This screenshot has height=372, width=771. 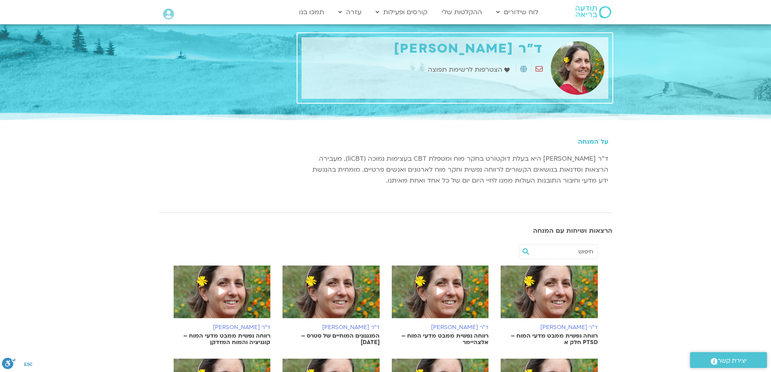 What do you see at coordinates (517, 12) in the screenshot?
I see `a: לוח שידורים` at bounding box center [517, 12].